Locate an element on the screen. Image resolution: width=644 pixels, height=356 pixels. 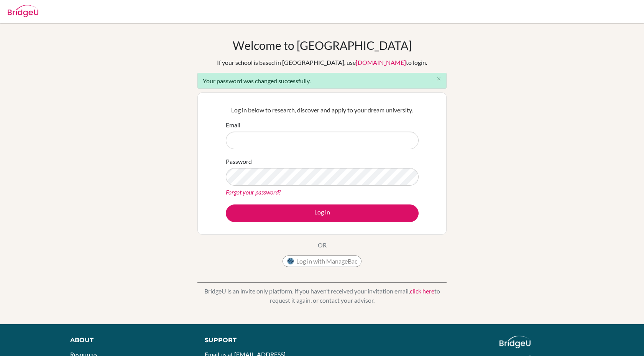
a: click here is located at coordinates (422, 291).